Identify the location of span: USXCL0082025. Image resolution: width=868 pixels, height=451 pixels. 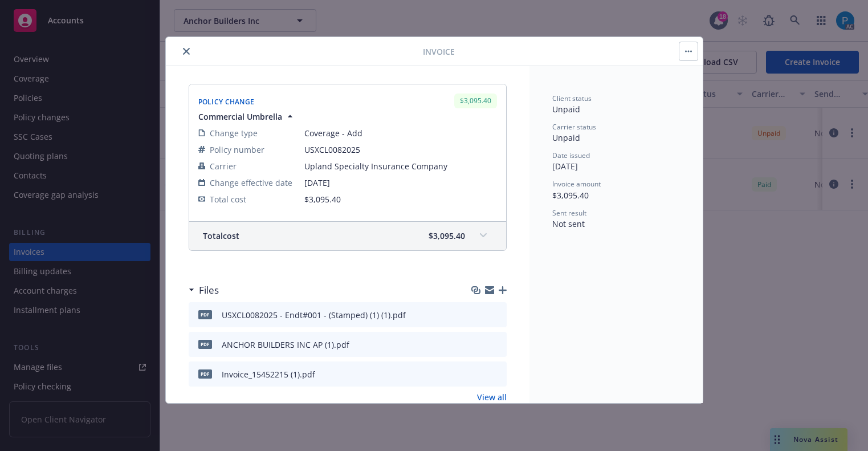
(401, 149).